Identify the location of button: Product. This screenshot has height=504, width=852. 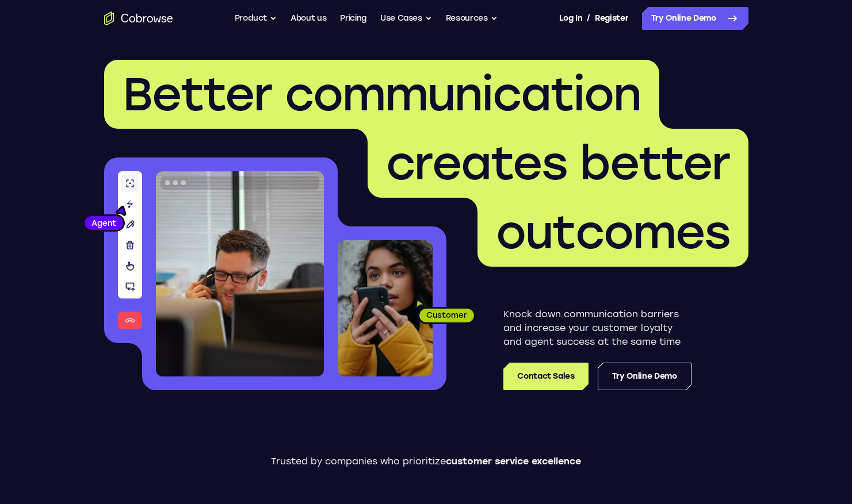
(256, 19).